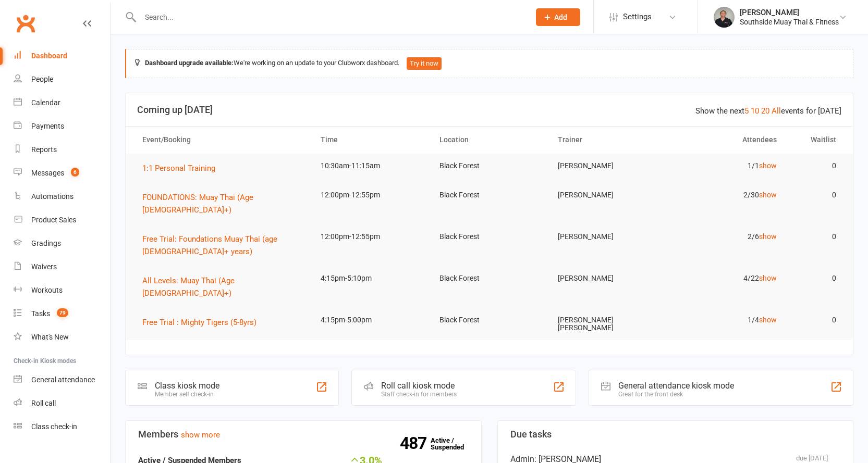 This screenshot has width=868, height=463. Describe the element at coordinates (371, 320) in the screenshot. I see `td: 4:15pm-5:00pm` at that location.